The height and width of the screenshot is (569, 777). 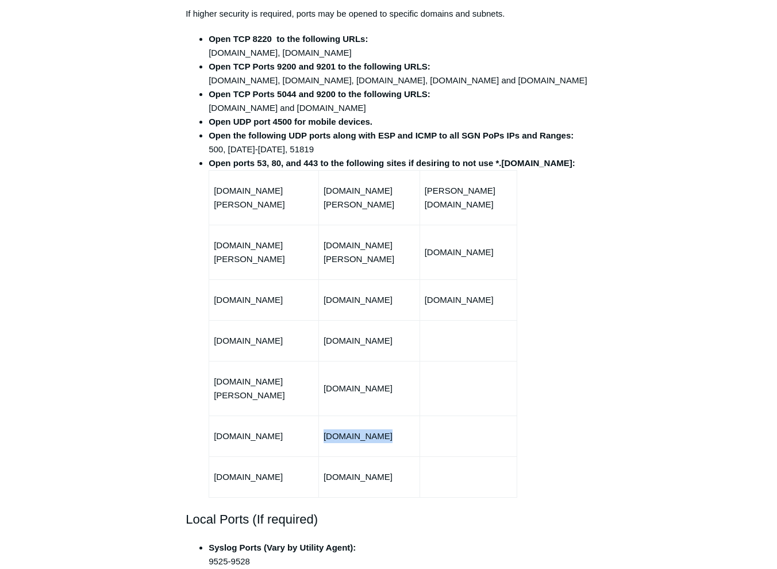 What do you see at coordinates (320, 94) in the screenshot?
I see `strong: Open TCP Ports 5044 and 9200 to the following URLS:` at bounding box center [320, 94].